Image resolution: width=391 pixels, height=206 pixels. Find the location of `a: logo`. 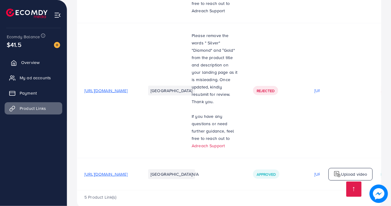

a: logo is located at coordinates (27, 13).